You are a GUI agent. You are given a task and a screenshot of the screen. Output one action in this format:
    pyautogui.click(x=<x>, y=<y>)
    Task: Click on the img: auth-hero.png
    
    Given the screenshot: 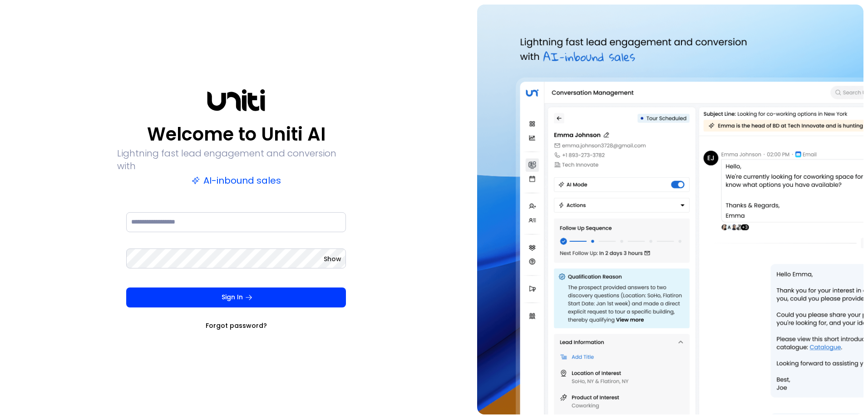 What is the action you would take?
    pyautogui.click(x=670, y=210)
    